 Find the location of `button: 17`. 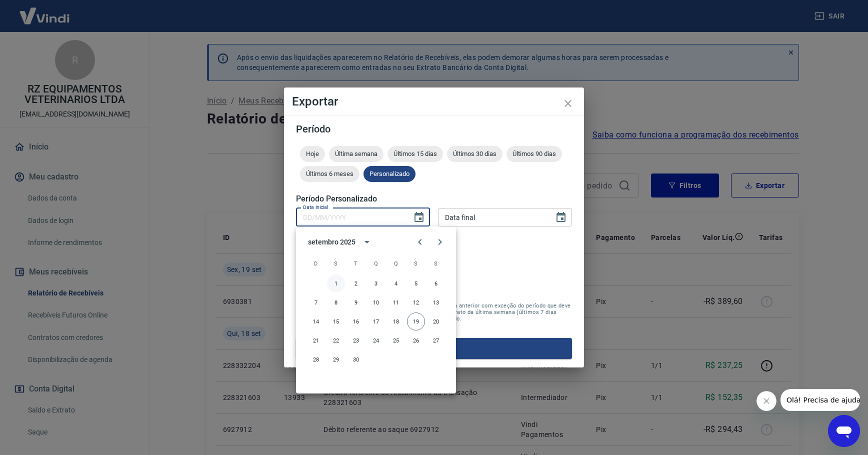

button: 17 is located at coordinates (376, 322).